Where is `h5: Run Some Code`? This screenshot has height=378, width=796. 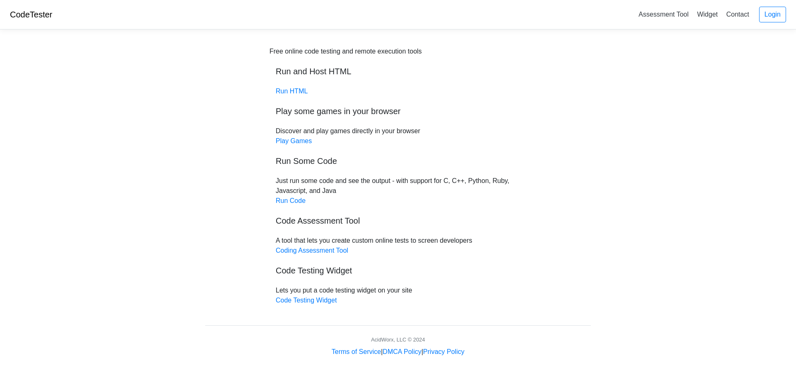
h5: Run Some Code is located at coordinates (398, 161).